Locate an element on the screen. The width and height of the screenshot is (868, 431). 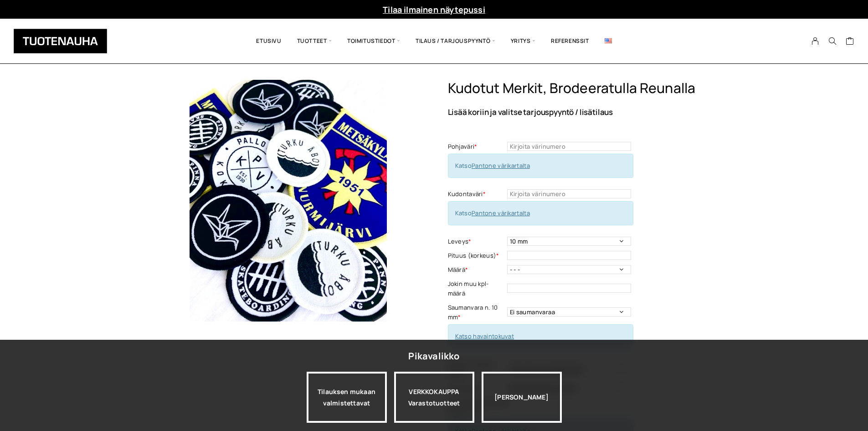
button: Search is located at coordinates (832, 41).